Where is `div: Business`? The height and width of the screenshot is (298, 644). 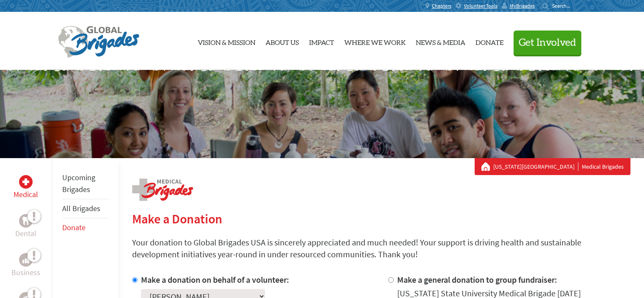 div: Business is located at coordinates (26, 260).